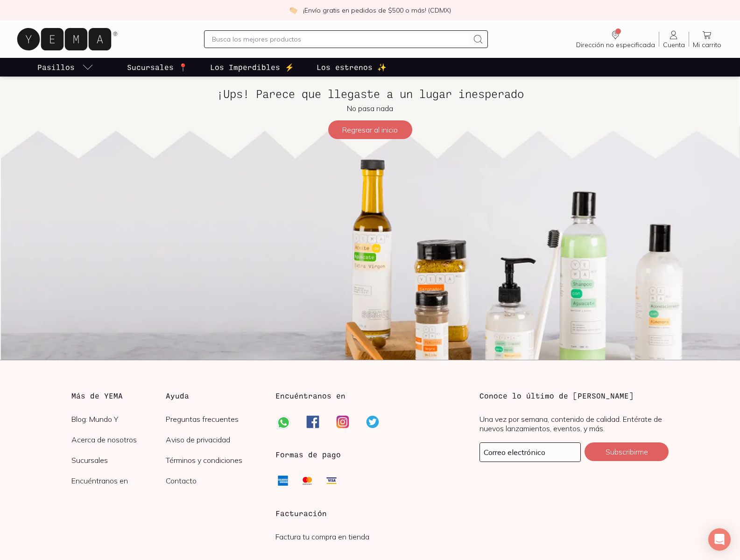  What do you see at coordinates (213, 396) in the screenshot?
I see `h3: Ayuda` at bounding box center [213, 396].